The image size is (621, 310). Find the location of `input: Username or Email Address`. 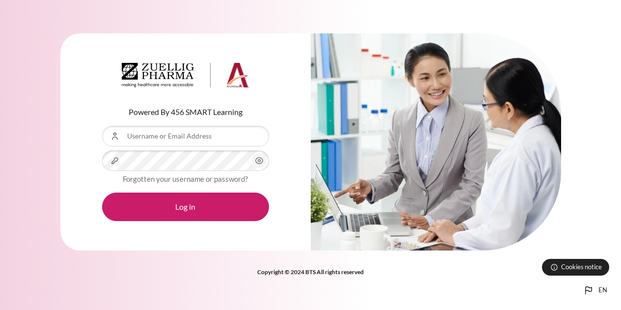

input: Username or Email Address is located at coordinates (185, 136).